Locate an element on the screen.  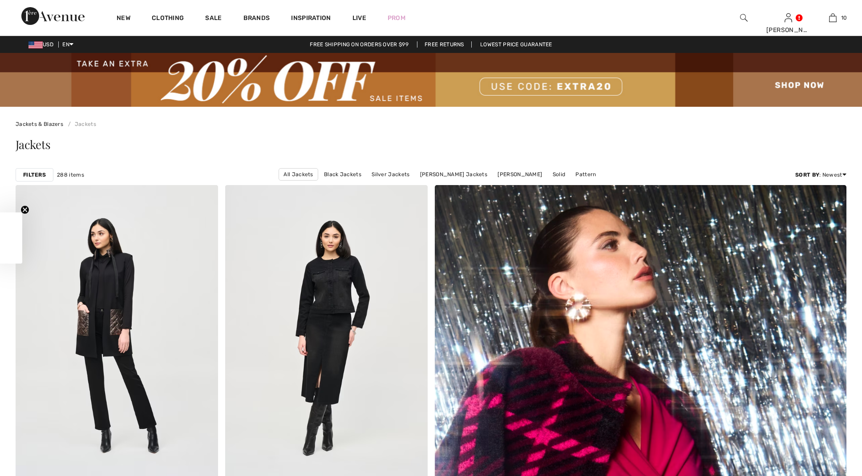
strong: Filters is located at coordinates (34, 175).